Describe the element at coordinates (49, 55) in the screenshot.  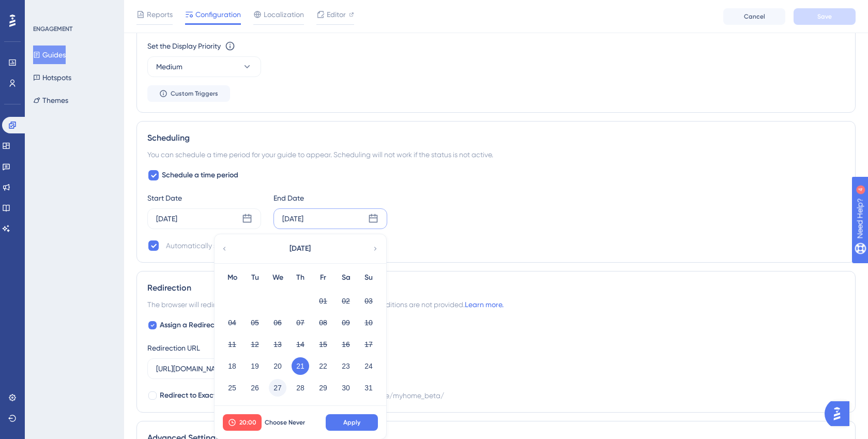
I see `button: Guides` at that location.